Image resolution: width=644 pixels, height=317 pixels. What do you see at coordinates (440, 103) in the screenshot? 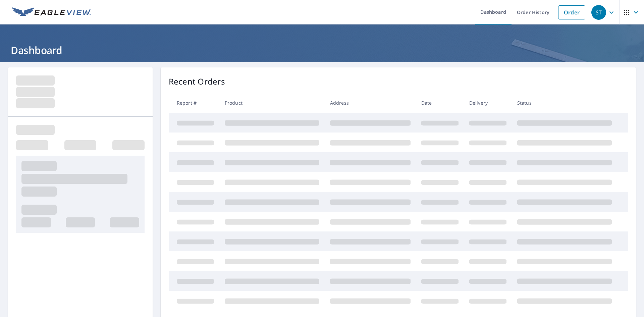
I see `th: Date` at bounding box center [440, 103].